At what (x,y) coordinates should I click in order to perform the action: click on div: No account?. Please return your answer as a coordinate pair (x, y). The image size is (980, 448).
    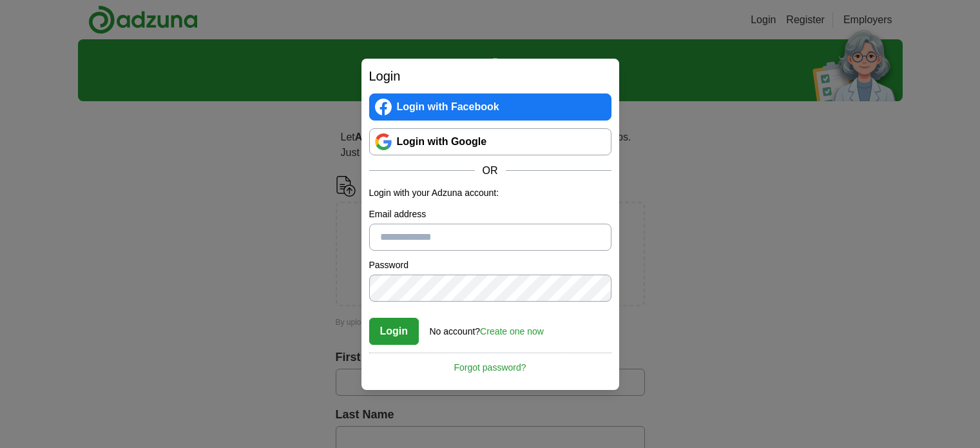
    Looking at the image, I should click on (486, 327).